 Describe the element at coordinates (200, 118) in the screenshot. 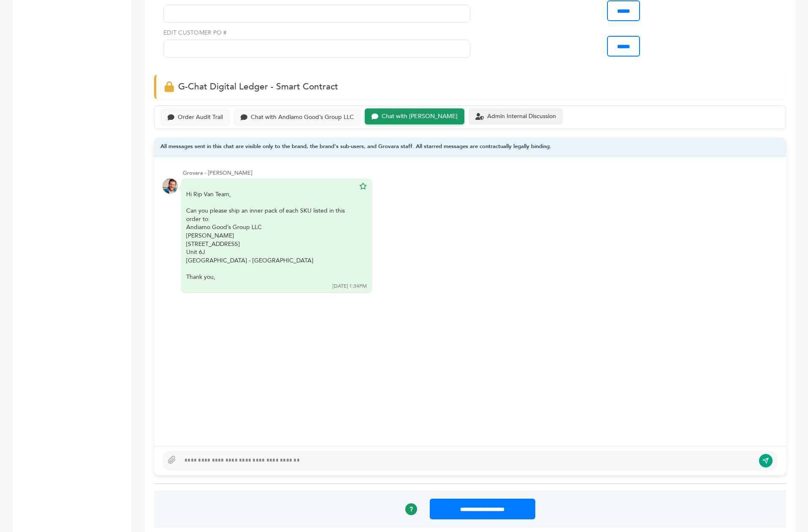

I see `div: Order Audit Trail` at that location.